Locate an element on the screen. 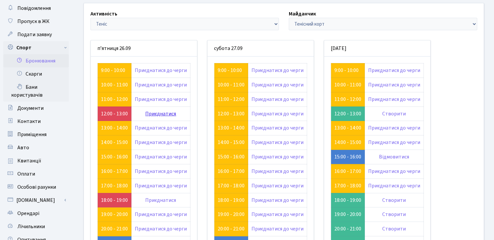 This screenshot has width=494, height=240. span: Орендарі is located at coordinates (28, 213).